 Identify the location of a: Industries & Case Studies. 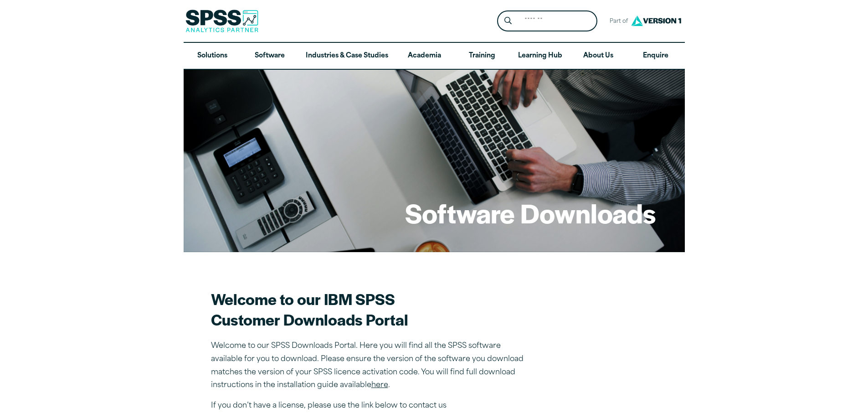
(347, 56).